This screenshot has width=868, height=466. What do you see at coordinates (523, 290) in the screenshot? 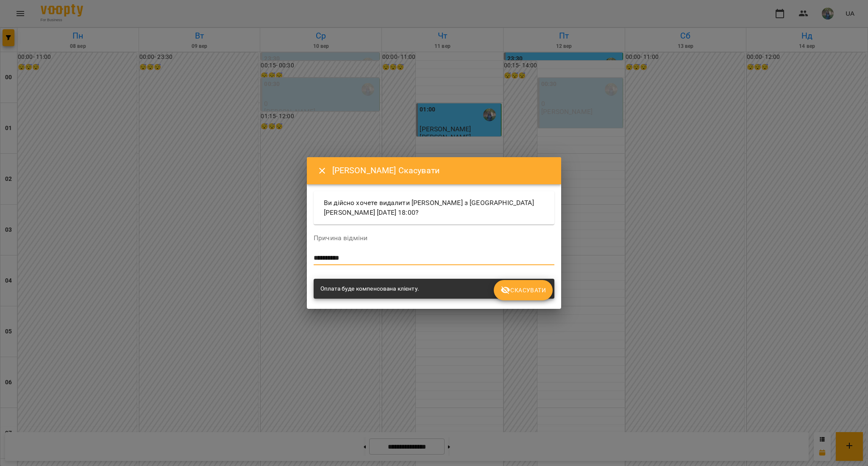
I see `button: Скасувати` at bounding box center [523, 290].